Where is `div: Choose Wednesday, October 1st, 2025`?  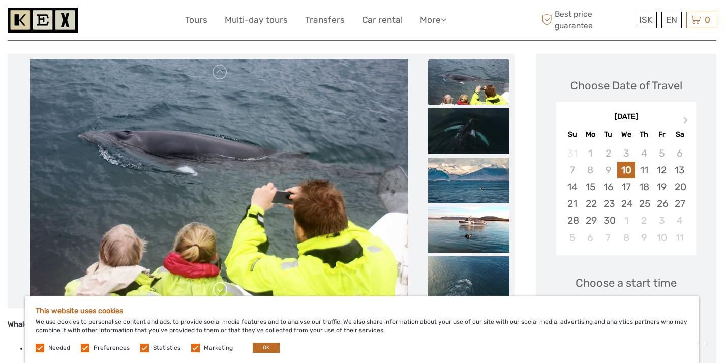 div: Choose Wednesday, October 1st, 2025 is located at coordinates (626, 220).